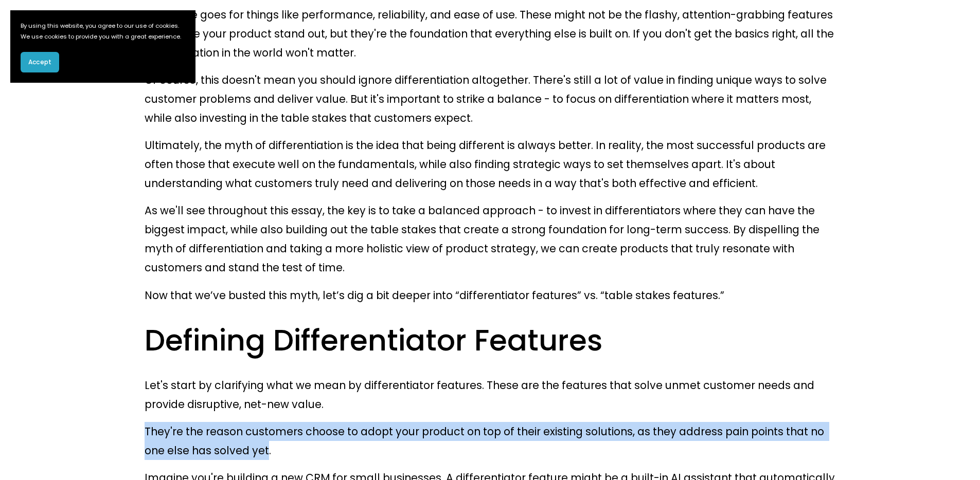 The height and width of the screenshot is (480, 980). What do you see at coordinates (103, 31) in the screenshot?
I see `p: By using this website, you agree to our use of cookies. We use cookies to provide you with a grea...` at bounding box center [103, 31].